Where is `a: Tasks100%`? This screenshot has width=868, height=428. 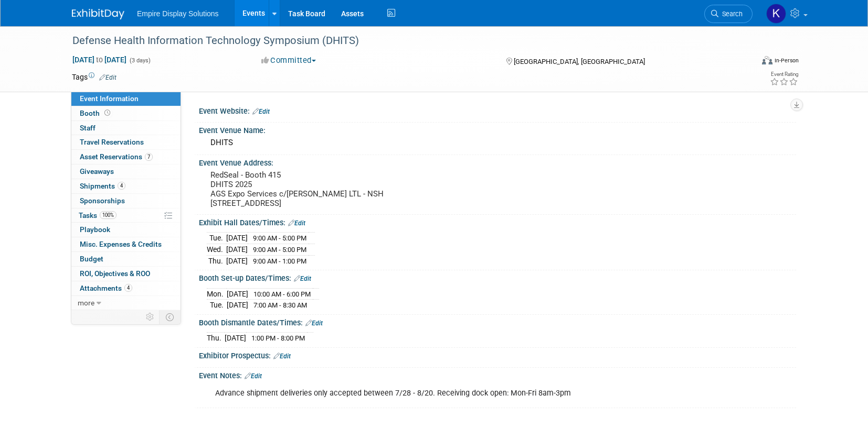
a: Tasks100% is located at coordinates (126, 215).